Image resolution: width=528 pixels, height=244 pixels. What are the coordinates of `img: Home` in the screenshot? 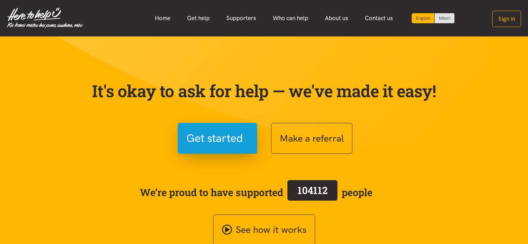 It's located at (45, 18).